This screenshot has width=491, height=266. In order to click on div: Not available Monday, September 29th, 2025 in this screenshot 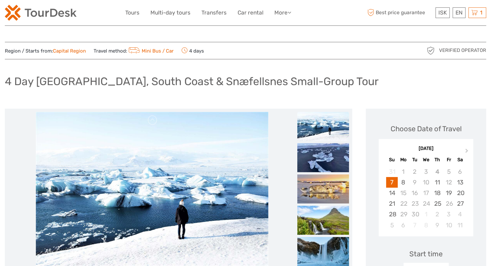, I will do `click(403, 214)`.